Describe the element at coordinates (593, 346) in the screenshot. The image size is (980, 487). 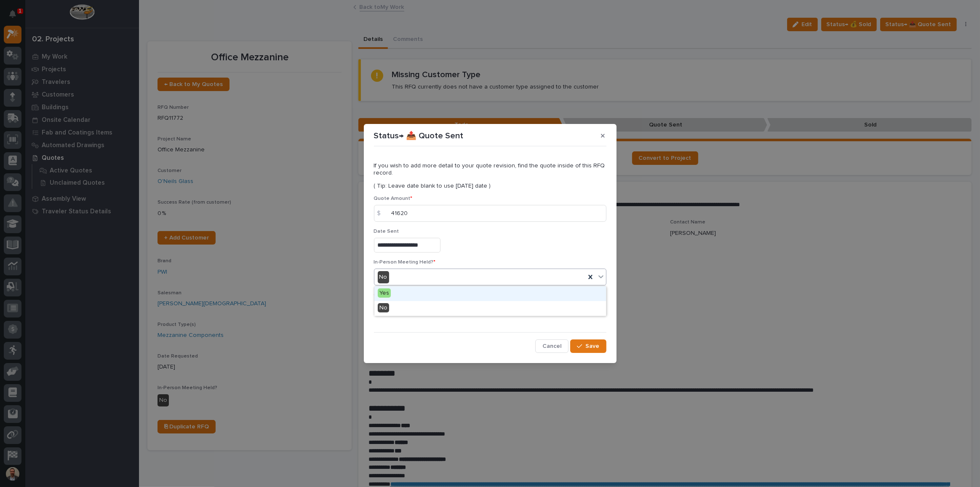
I see `span: Save` at that location.